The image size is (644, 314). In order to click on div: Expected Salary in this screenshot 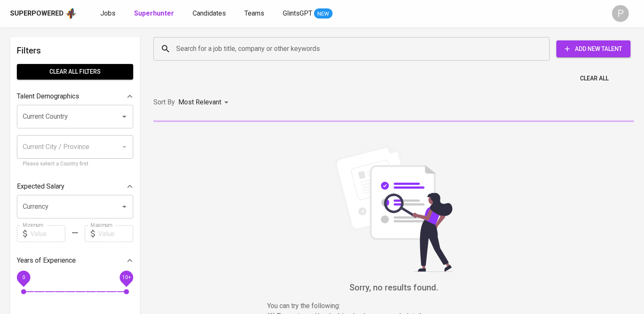, I will do `click(75, 187)`.